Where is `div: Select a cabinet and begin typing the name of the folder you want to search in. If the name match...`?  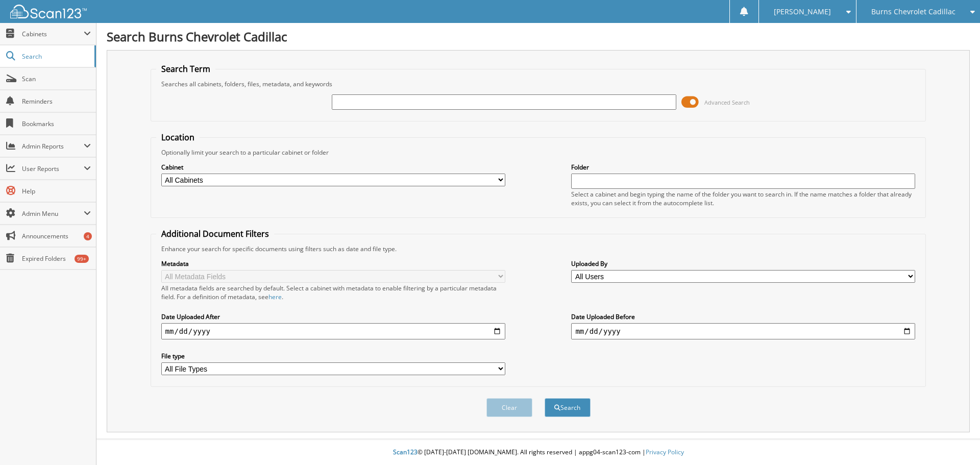
div: Select a cabinet and begin typing the name of the folder you want to search in. If the name match... is located at coordinates (743, 199).